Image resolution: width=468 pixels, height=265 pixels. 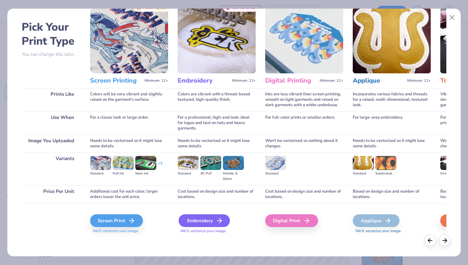 What do you see at coordinates (51, 123) in the screenshot?
I see `div: Use When` at bounding box center [51, 123].